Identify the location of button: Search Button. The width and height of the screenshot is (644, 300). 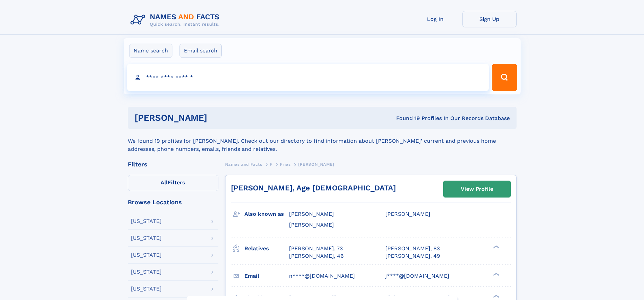
(504, 77).